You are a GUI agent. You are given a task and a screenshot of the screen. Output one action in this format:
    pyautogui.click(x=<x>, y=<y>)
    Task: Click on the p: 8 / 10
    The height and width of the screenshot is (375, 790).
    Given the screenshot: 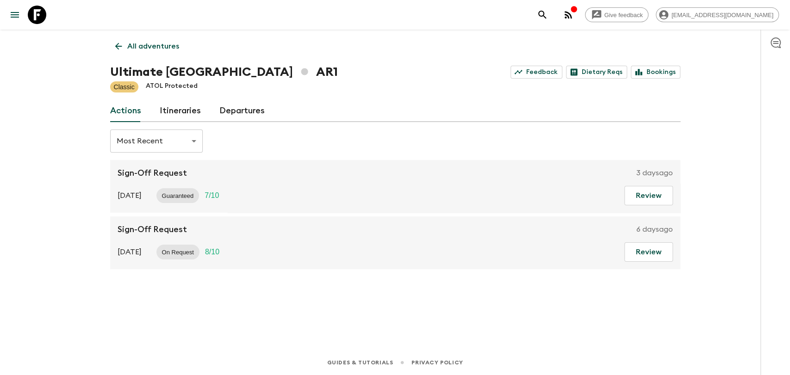 What is the action you would take?
    pyautogui.click(x=212, y=252)
    